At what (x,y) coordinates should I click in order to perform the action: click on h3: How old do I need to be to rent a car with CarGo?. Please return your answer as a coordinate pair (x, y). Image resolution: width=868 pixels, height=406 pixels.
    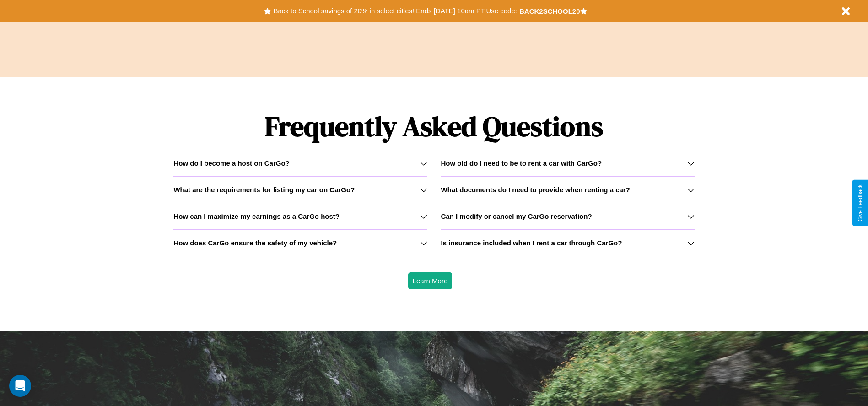
    Looking at the image, I should click on (522, 163).